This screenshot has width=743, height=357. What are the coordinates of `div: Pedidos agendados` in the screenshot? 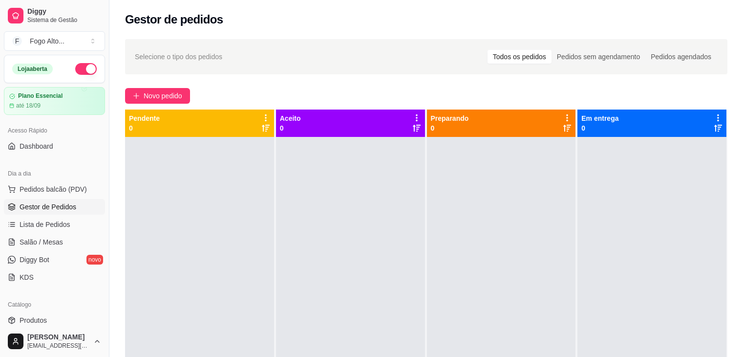 It's located at (681, 57).